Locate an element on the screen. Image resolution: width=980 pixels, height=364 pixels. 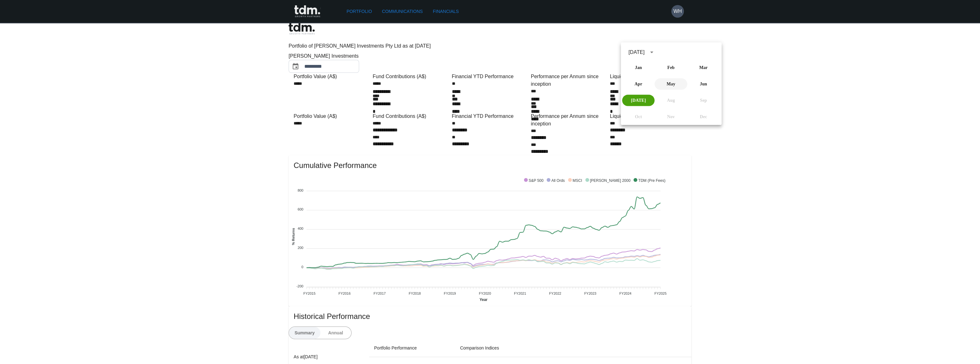
button: Jun is located at coordinates (703, 84).